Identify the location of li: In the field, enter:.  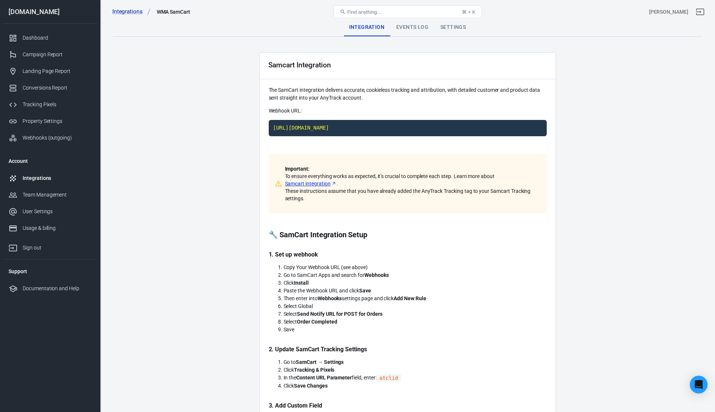
(415, 378).